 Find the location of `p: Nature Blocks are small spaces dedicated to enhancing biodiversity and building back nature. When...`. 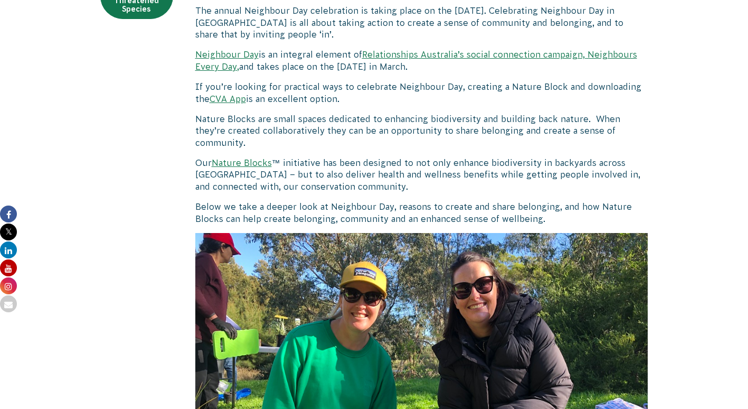

p: Nature Blocks are small spaces dedicated to enhancing biodiversity and building back nature. When... is located at coordinates (422, 130).